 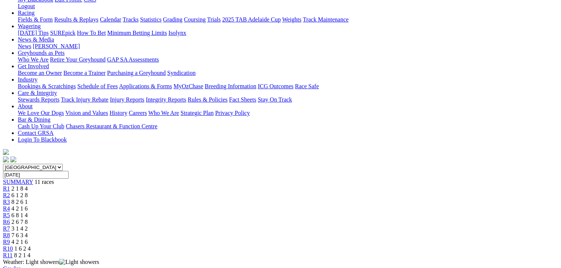 What do you see at coordinates (92, 33) in the screenshot?
I see `a: How To Bet` at bounding box center [92, 33].